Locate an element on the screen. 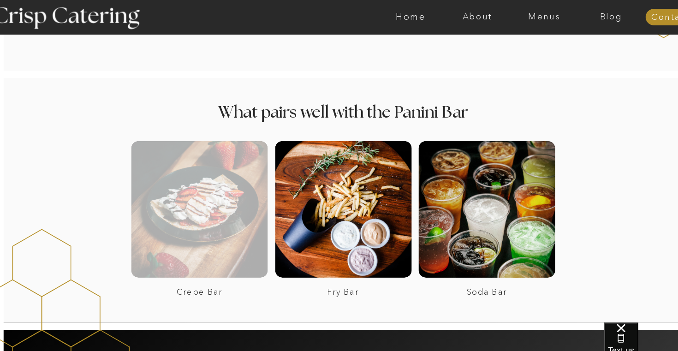 The width and height of the screenshot is (678, 351). h3: Fry Bar is located at coordinates (339, 276).